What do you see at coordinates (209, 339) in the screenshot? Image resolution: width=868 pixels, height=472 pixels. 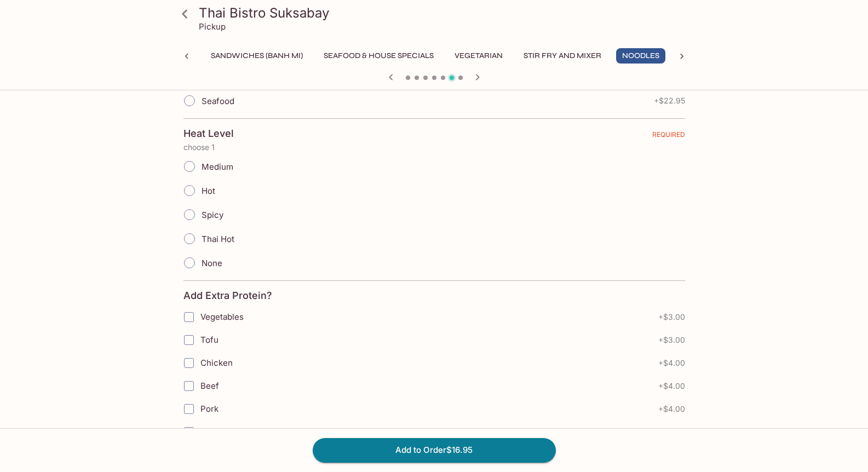 I see `span: Tofu` at bounding box center [209, 339].